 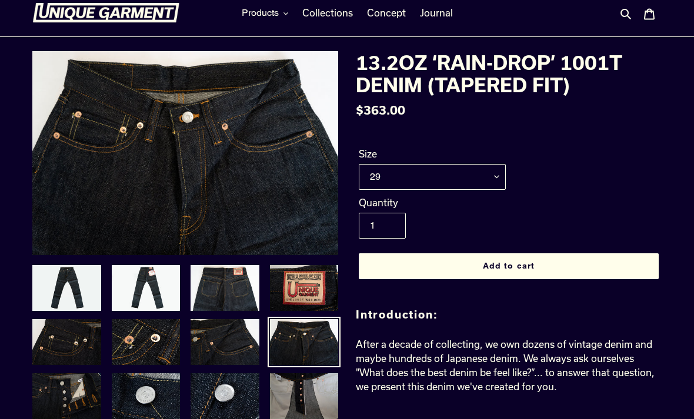 What do you see at coordinates (509, 315) in the screenshot?
I see `h2: Introduction:` at bounding box center [509, 315].